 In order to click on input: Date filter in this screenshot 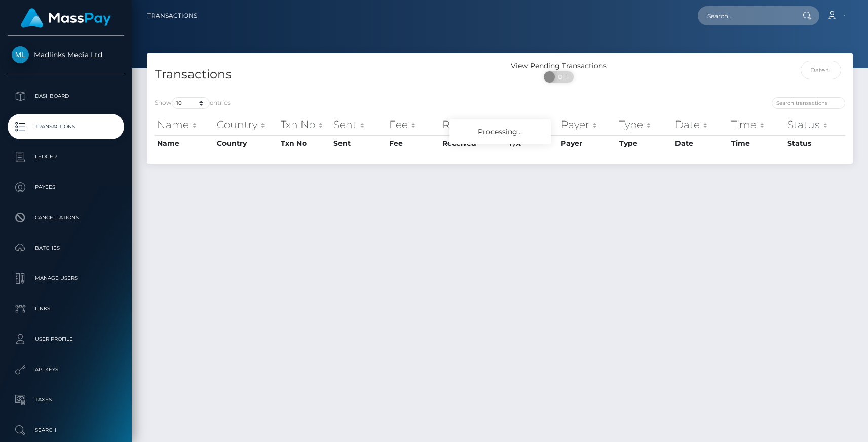, I will do `click(821, 70)`.